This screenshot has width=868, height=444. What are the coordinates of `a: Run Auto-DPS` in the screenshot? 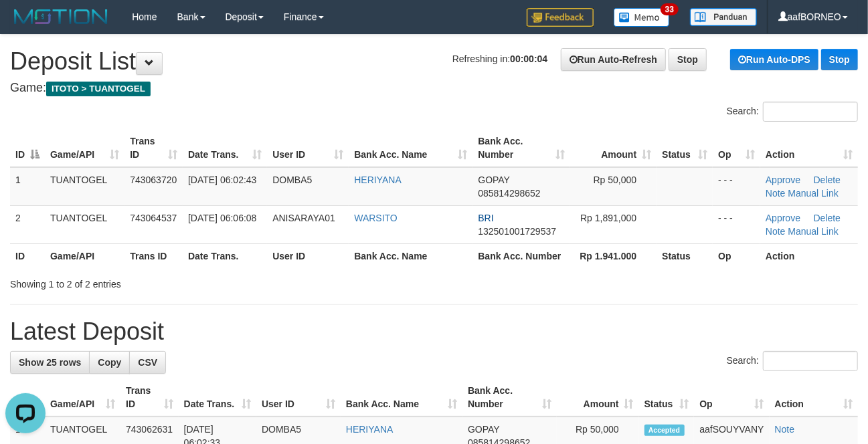 It's located at (774, 60).